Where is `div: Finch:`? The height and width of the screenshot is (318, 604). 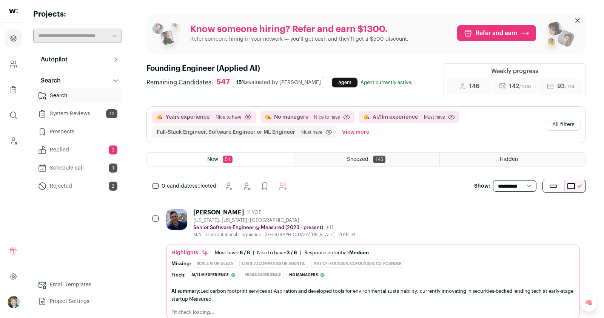 div: Finch: is located at coordinates (178, 275).